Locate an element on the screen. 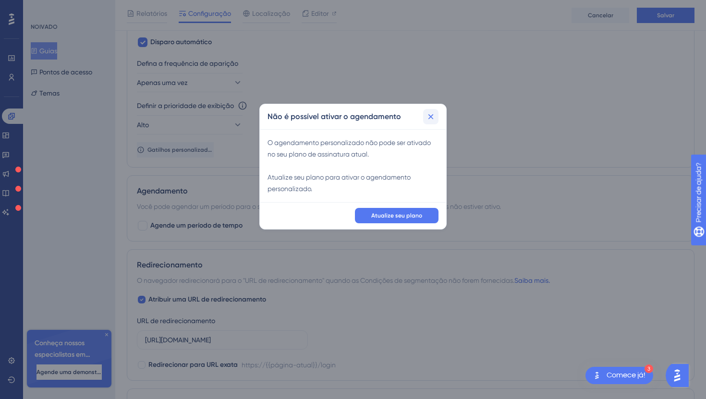  div: Abra a lista de verificação Comece!, módulos restantes: 3 is located at coordinates (619, 376).